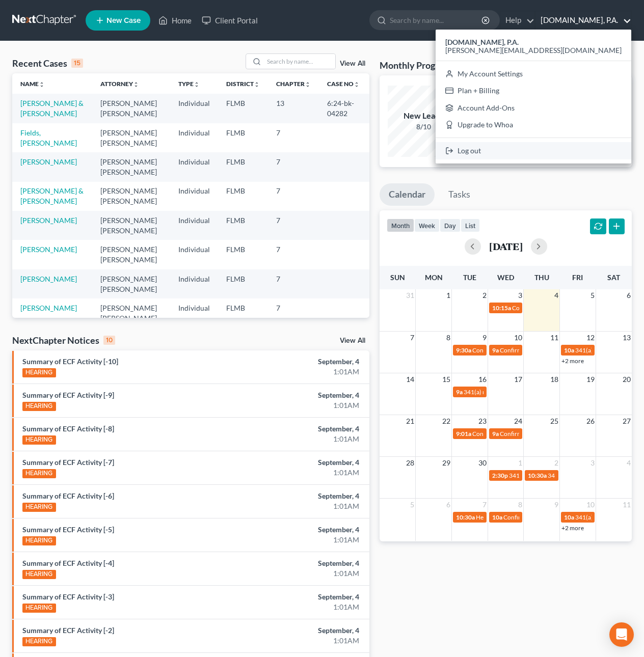 This screenshot has width=644, height=657. Describe the element at coordinates (63, 340) in the screenshot. I see `div: NextChapter Notices` at that location.